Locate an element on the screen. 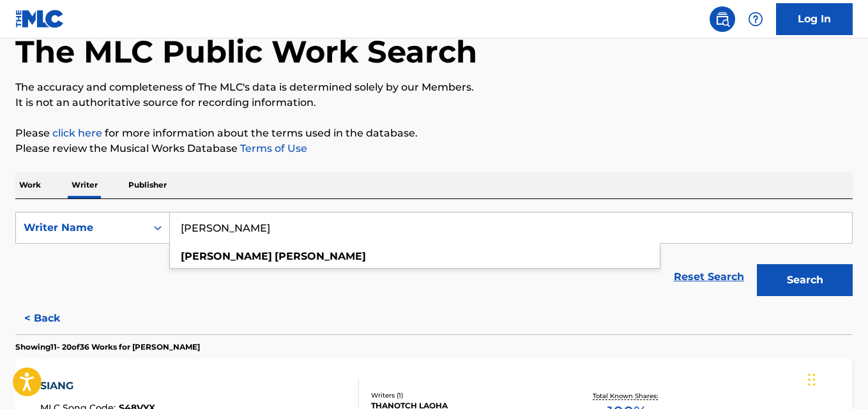 The height and width of the screenshot is (409, 868). p: Please for more information about the terms used in the database. is located at coordinates (434, 133).